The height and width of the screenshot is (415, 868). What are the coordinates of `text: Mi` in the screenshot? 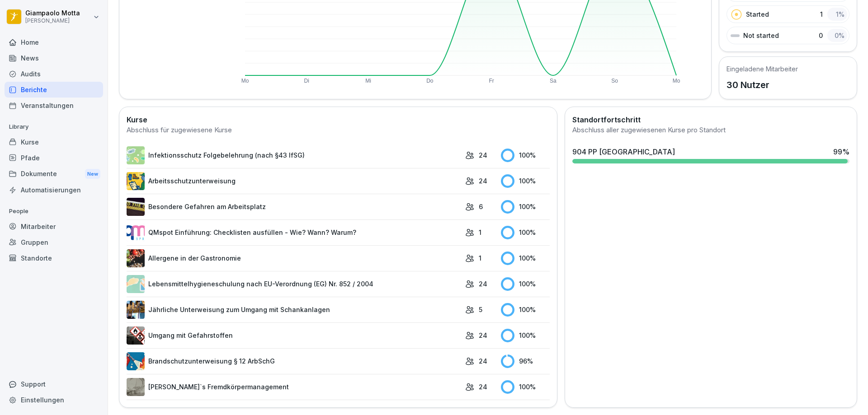 It's located at (368, 81).